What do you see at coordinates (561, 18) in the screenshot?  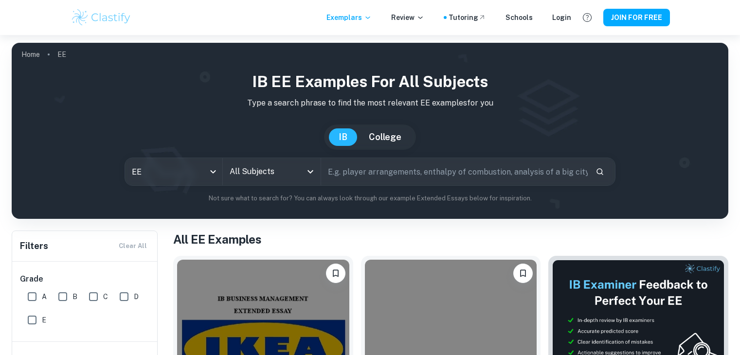 I see `div: Login` at bounding box center [561, 18].